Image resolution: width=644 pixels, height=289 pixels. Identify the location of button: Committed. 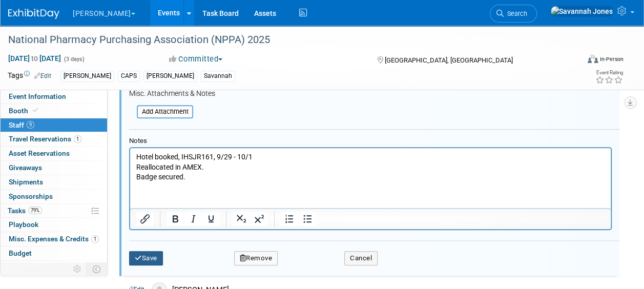
(196, 59).